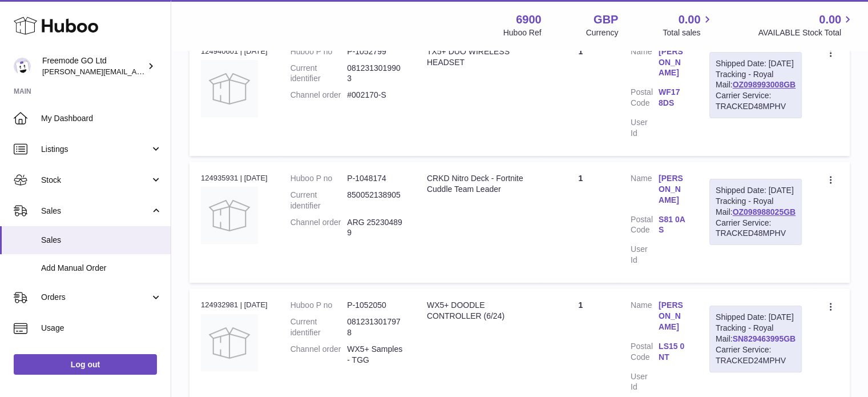 The width and height of the screenshot is (868, 397). I want to click on div: Freemode GO Ltd, so click(94, 66).